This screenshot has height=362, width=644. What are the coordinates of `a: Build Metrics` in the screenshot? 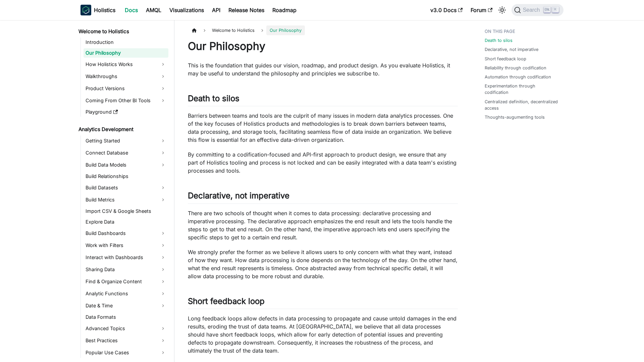 It's located at (125, 200).